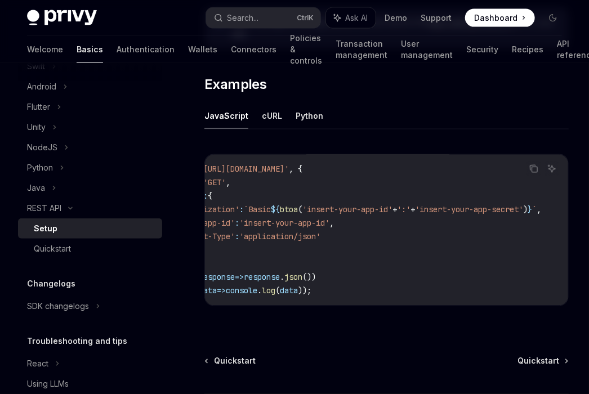 Image resolution: width=589 pixels, height=394 pixels. I want to click on a: Policies & controls, so click(306, 50).